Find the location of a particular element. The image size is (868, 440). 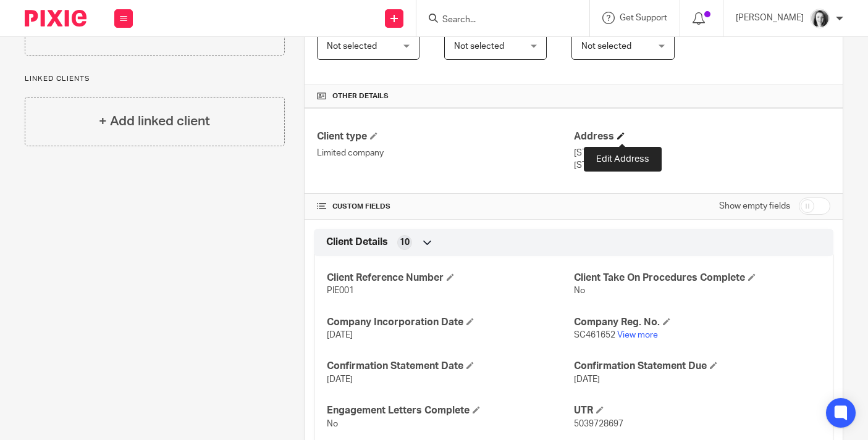

h4: Confirmation Statement Due is located at coordinates (696, 366).